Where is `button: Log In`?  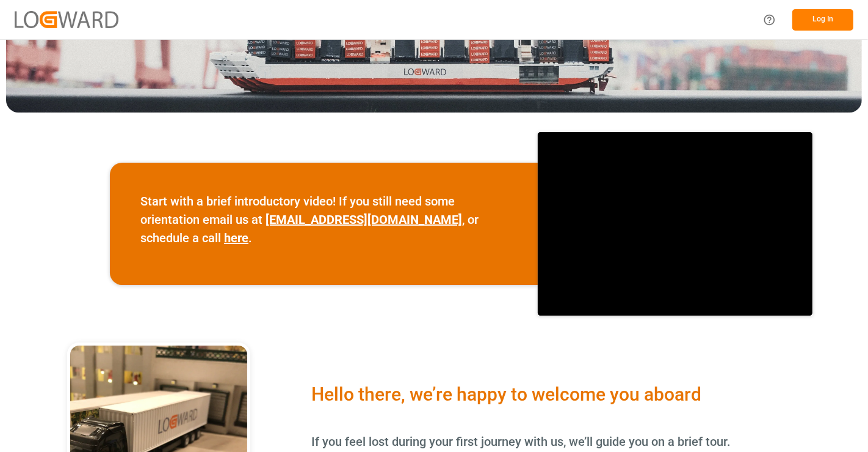 button: Log In is located at coordinates (823, 20).